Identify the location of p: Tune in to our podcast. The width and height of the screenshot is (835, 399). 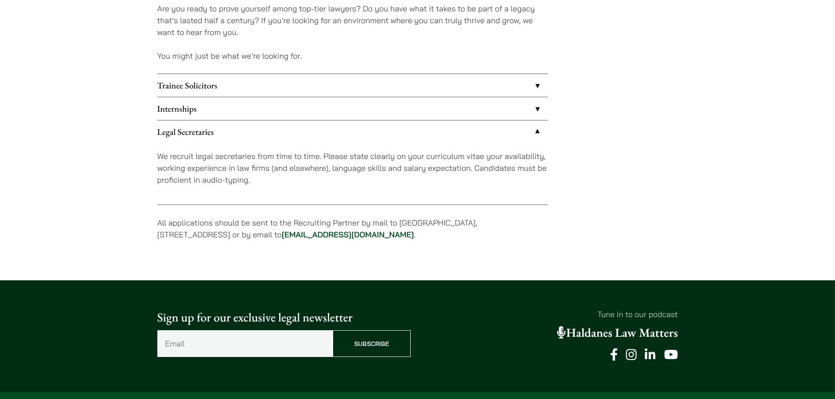
(551, 314).